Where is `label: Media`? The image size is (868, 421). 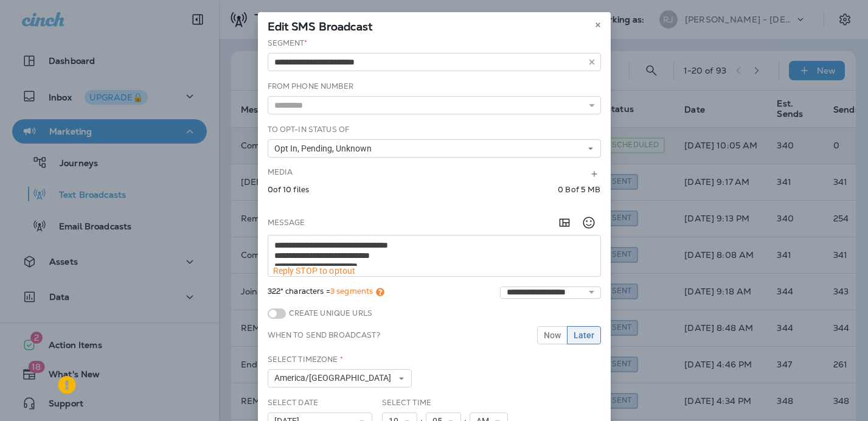
label: Media is located at coordinates (280, 172).